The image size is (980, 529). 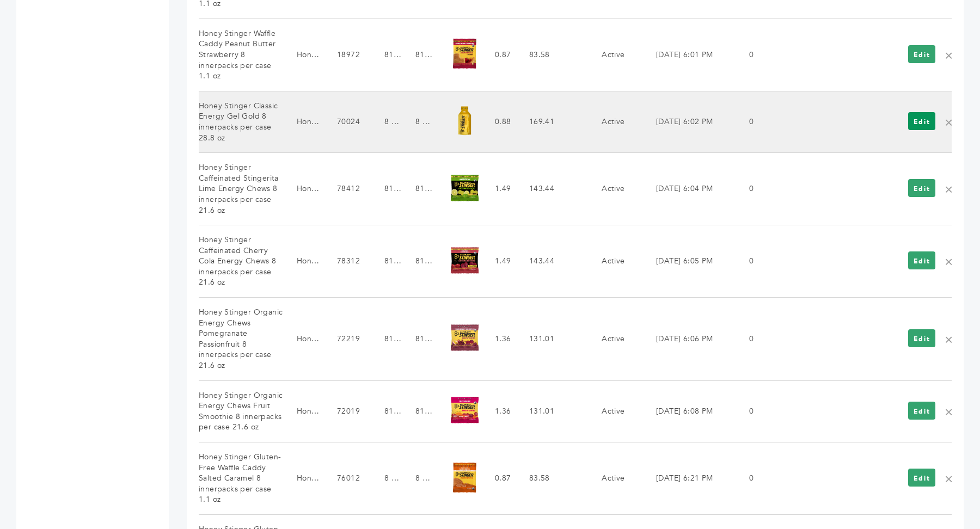 I want to click on td: Honey Stinger Caffeinated Stingerita Lime Energy Chews 8 innerpacks per case 21.6 oz, so click(x=240, y=189).